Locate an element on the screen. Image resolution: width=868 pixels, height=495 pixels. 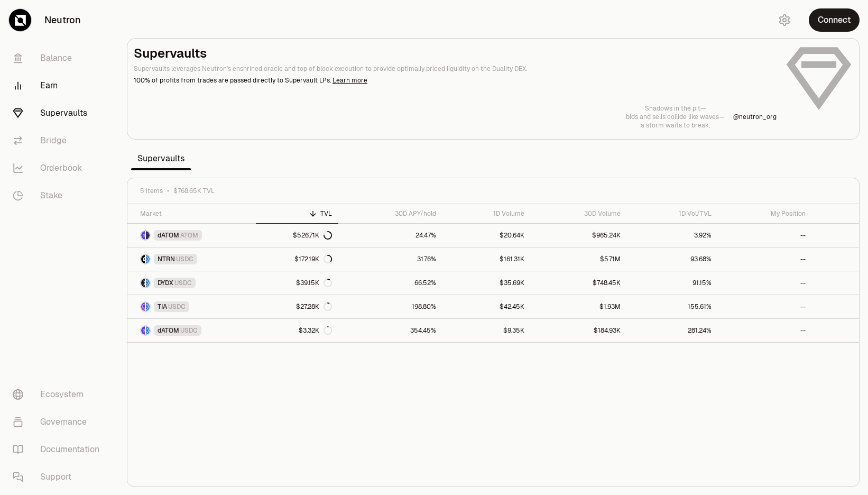
a: $3.32K is located at coordinates (297, 331).